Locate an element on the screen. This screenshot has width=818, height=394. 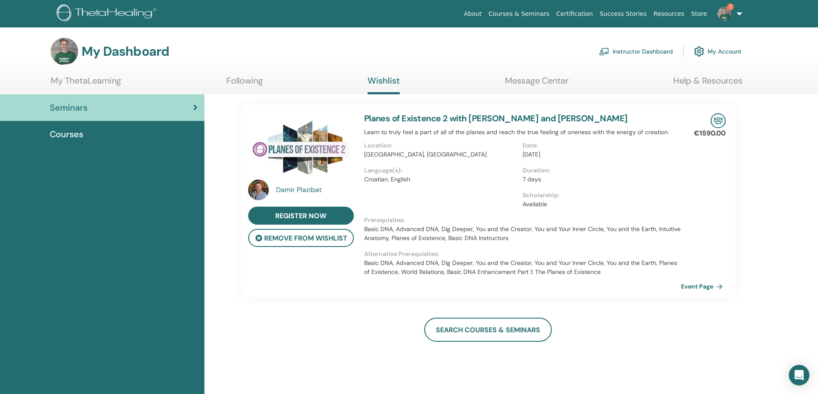
a: Store is located at coordinates (699, 14).